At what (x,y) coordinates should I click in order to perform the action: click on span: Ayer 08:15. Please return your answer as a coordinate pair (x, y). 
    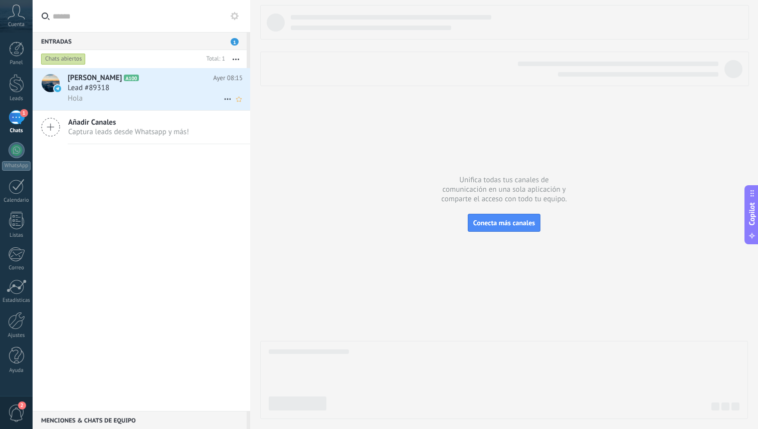
    Looking at the image, I should click on (228, 78).